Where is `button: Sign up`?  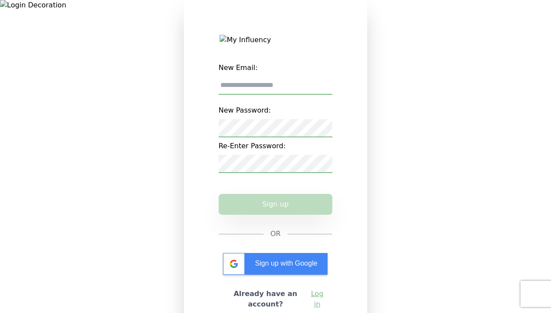 button: Sign up is located at coordinates (276, 205).